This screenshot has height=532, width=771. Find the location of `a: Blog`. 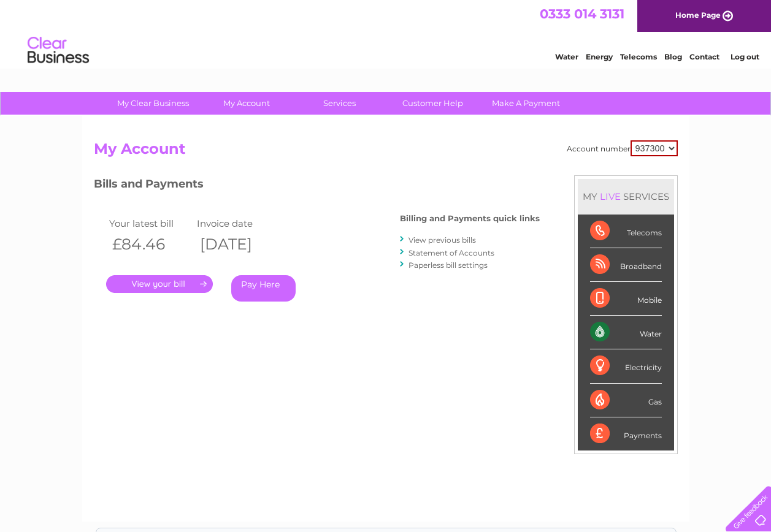

a: Blog is located at coordinates (673, 56).